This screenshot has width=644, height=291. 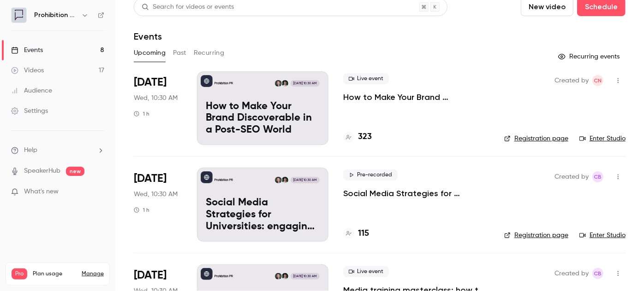 I want to click on h6: Prohibition PR, so click(x=56, y=15).